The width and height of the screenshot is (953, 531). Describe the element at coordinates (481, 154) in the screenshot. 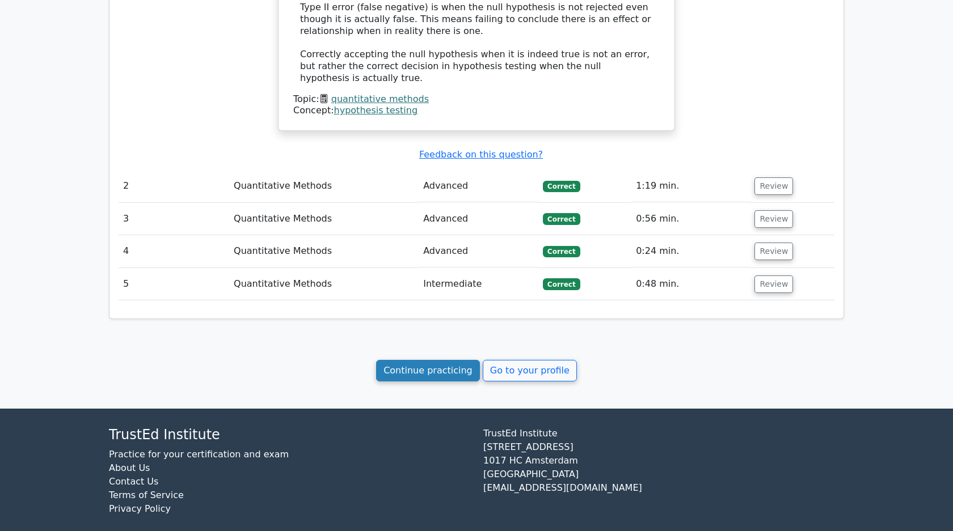

I see `u: Feedback on this question?` at that location.